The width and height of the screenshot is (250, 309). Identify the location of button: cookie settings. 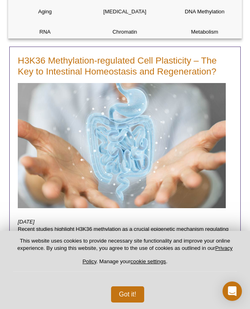
(148, 261).